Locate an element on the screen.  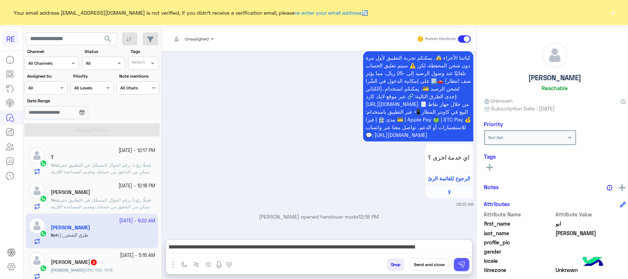
span: كباتننا الأعزاء 🚖، يمكنكم تجربة التطبيق لأول مرة دون شحن المحفظة. لكن ⚠️ سيتم تعليق الحساب تلقائي... is located at coordinates (418, 96).